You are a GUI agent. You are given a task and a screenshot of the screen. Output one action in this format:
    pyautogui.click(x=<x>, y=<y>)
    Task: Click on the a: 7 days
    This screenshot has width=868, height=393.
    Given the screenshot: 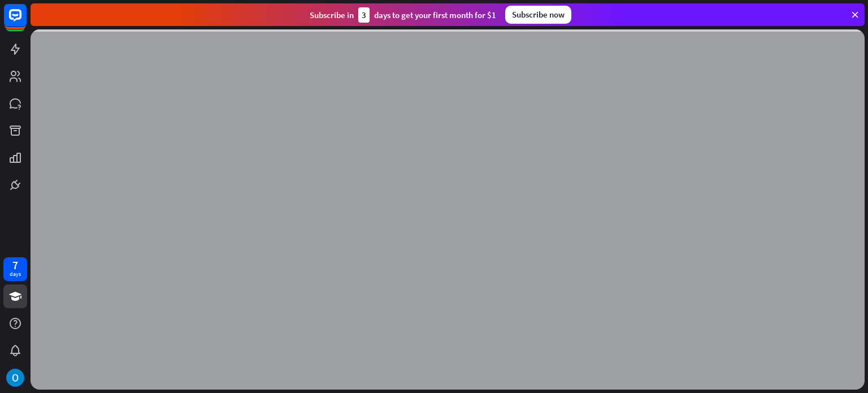 What is the action you would take?
    pyautogui.click(x=15, y=269)
    